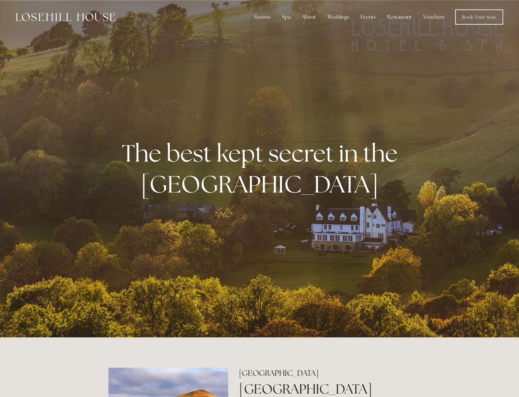 This screenshot has width=519, height=397. What do you see at coordinates (368, 17) in the screenshot?
I see `div: Events` at bounding box center [368, 17].